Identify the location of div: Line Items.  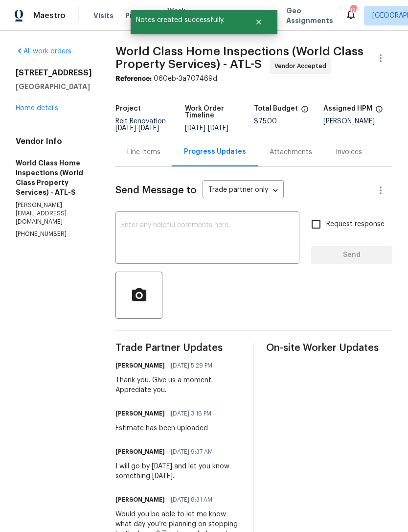
(144, 152).